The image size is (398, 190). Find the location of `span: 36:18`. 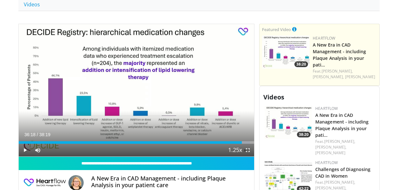

span: 36:18 is located at coordinates (30, 135).